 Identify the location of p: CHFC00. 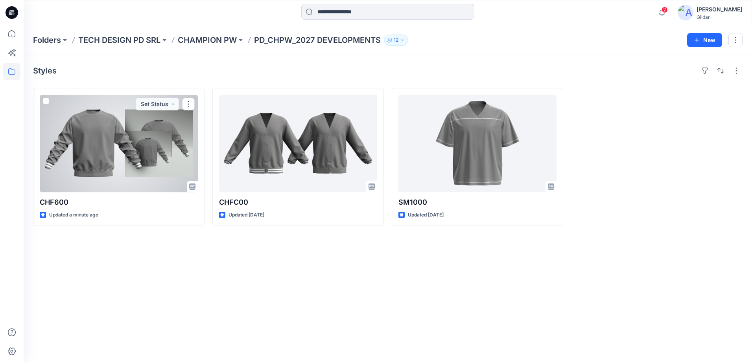
(298, 202).